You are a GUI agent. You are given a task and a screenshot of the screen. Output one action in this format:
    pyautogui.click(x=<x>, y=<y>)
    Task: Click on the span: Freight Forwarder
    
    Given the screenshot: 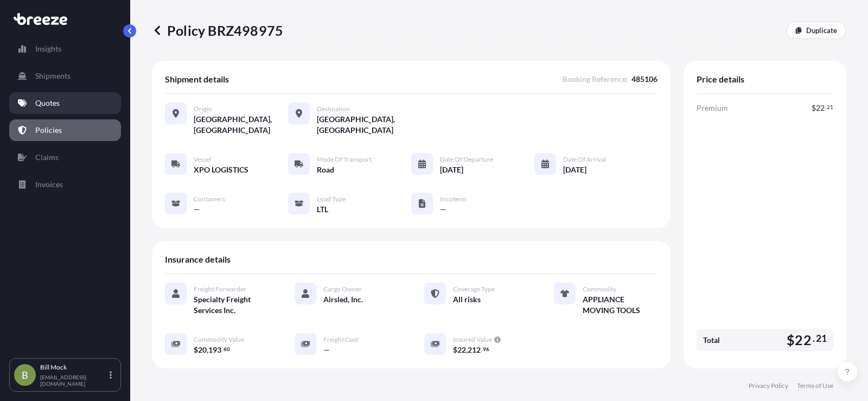 What is the action you would take?
    pyautogui.click(x=219, y=289)
    